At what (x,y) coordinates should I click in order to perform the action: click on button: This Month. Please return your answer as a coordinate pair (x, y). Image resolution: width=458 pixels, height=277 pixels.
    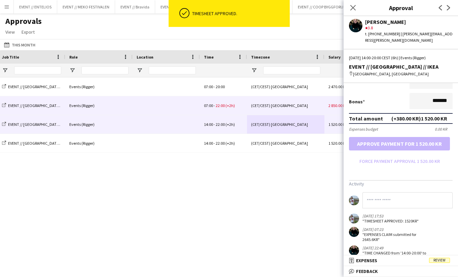
    Looking at the image, I should click on (20, 45).